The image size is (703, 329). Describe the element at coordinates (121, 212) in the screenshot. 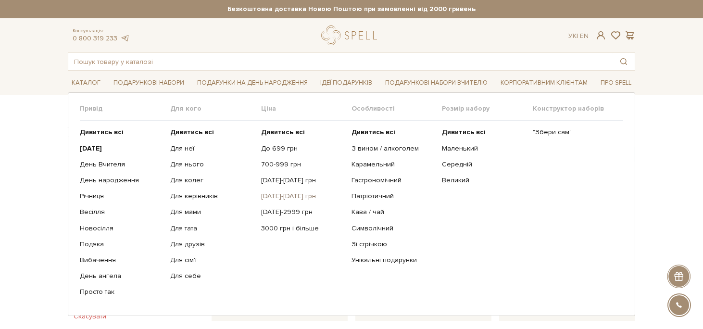

I see `a: Весілля` at that location.